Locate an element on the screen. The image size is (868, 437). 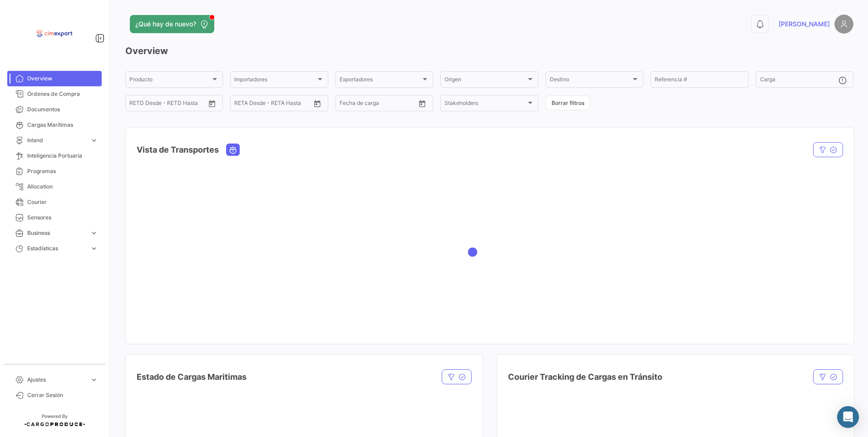
button: Ocean is located at coordinates (233, 149).